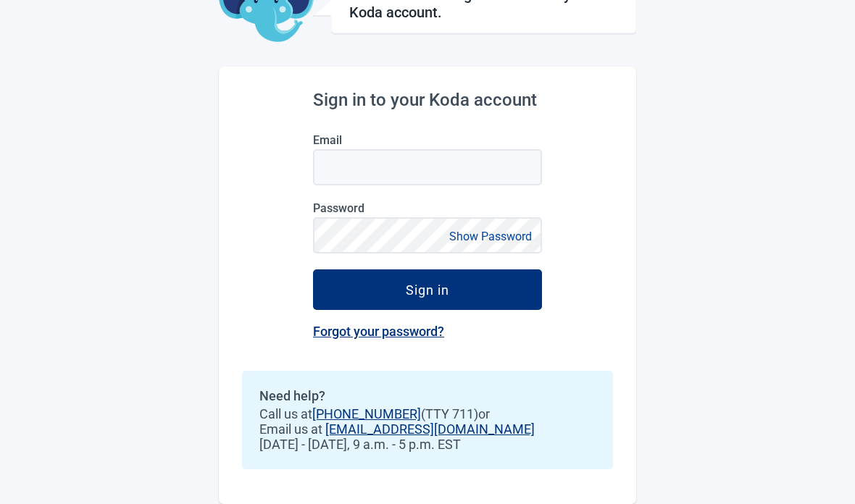  I want to click on a: Forgot your password?, so click(378, 331).